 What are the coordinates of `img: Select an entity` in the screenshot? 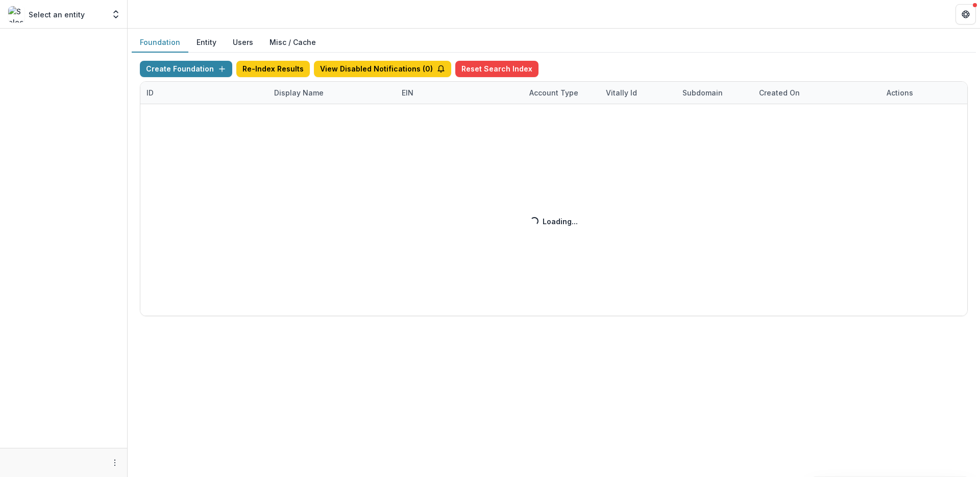 It's located at (16, 14).